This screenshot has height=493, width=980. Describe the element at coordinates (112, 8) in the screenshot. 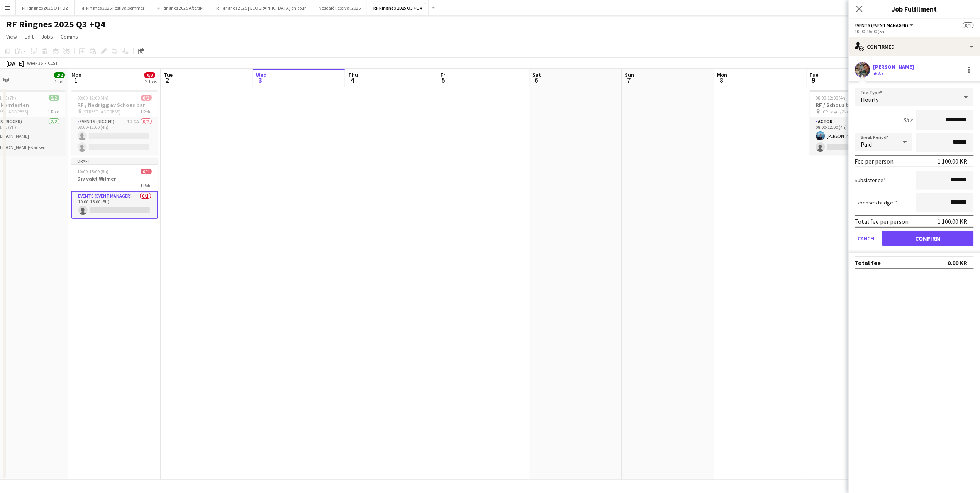

I see `button: RF Ringnes 2025 Festivalsommer` at that location.